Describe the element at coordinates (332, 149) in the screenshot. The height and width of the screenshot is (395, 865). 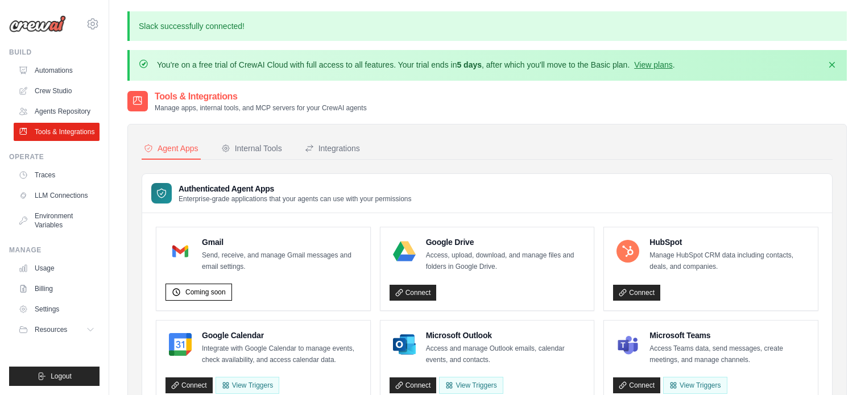
I see `button: Integrations` at that location.